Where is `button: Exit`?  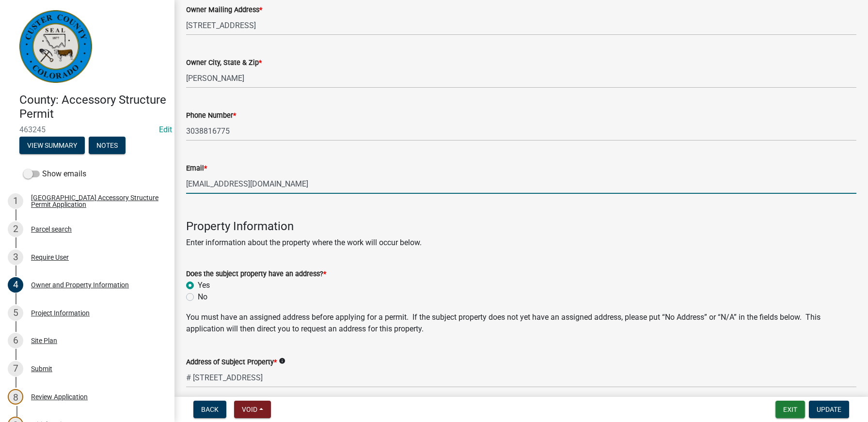 button: Exit is located at coordinates (790, 410).